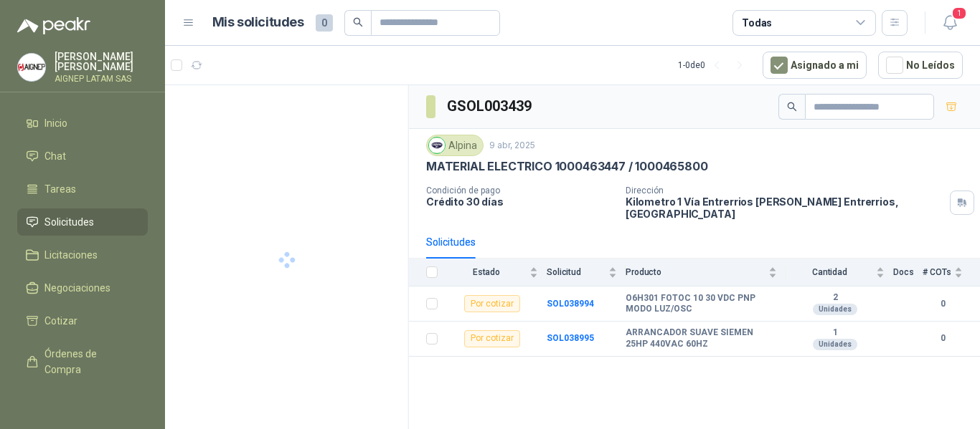 The image size is (980, 429). Describe the element at coordinates (71, 255) in the screenshot. I see `span: Licitaciones` at that location.